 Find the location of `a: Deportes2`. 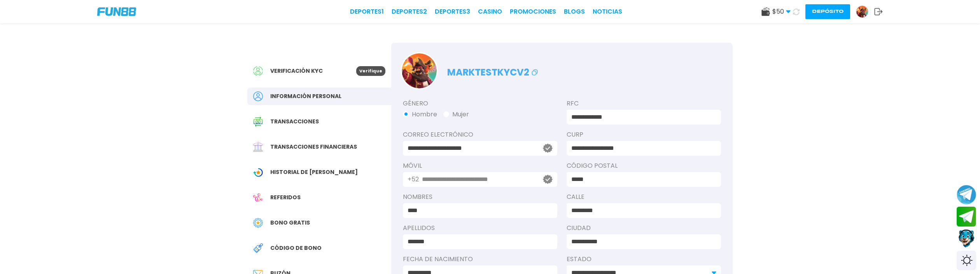

a: Deportes2 is located at coordinates (409, 11).